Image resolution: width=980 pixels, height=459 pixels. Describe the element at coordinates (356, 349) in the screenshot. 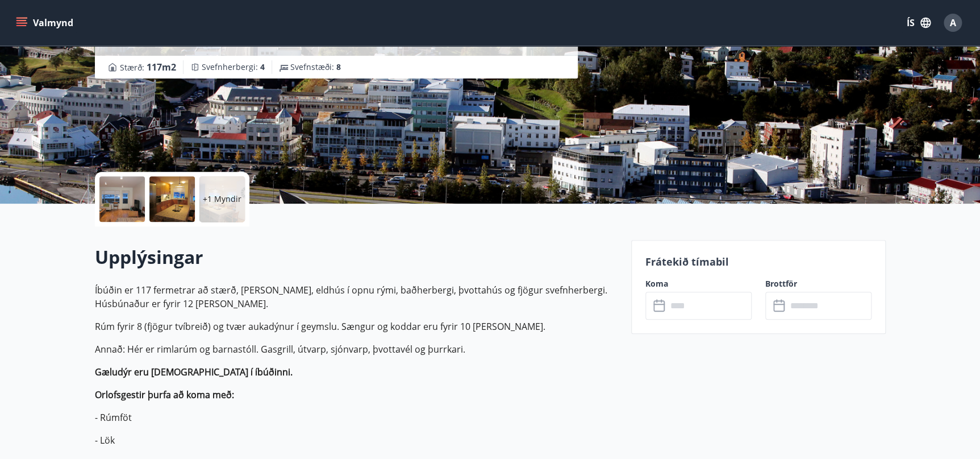

I see `p: Annað: Hér er rimlarúm og barnastóll. Gasgrill, útvarp, sjónvarp, þvottavél og þurrkari.` at that location.